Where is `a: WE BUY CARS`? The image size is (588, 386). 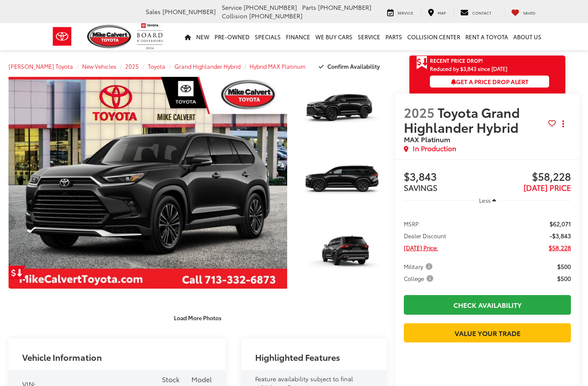
a: WE BUY CARS is located at coordinates (334, 37).